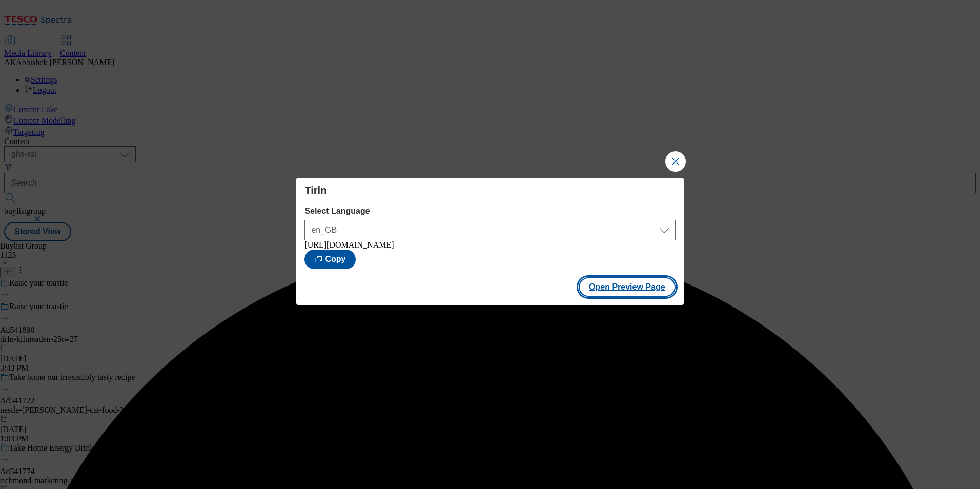 This screenshot has height=489, width=980. Describe the element at coordinates (627, 288) in the screenshot. I see `button: Open Preview Page` at that location.